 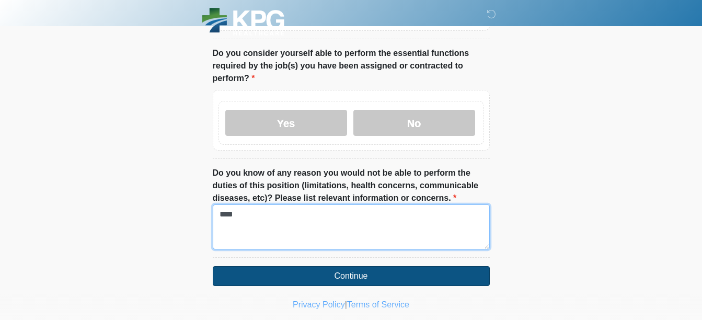 What do you see at coordinates (243, 21) in the screenshot?
I see `img: KPG Healthcare Logo` at bounding box center [243, 21].